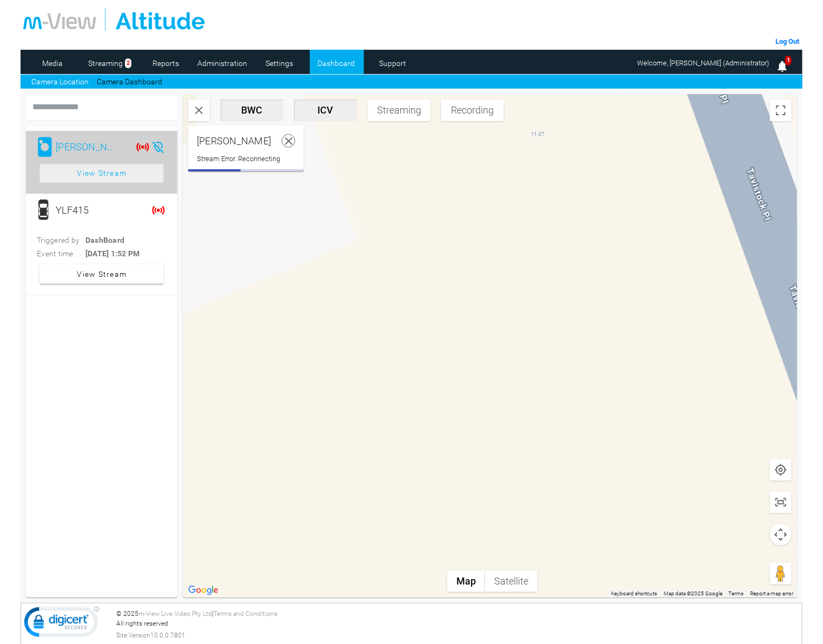  Describe the element at coordinates (781, 110) in the screenshot. I see `button: Toggle fullscreen view` at that location.